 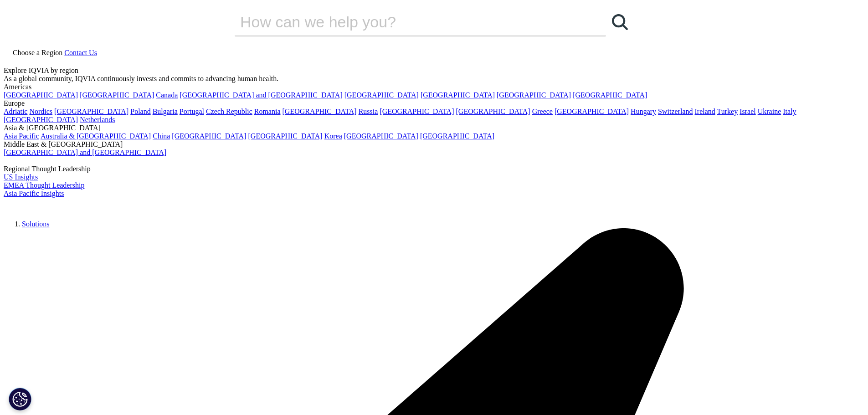 I want to click on a: Romania, so click(x=267, y=111).